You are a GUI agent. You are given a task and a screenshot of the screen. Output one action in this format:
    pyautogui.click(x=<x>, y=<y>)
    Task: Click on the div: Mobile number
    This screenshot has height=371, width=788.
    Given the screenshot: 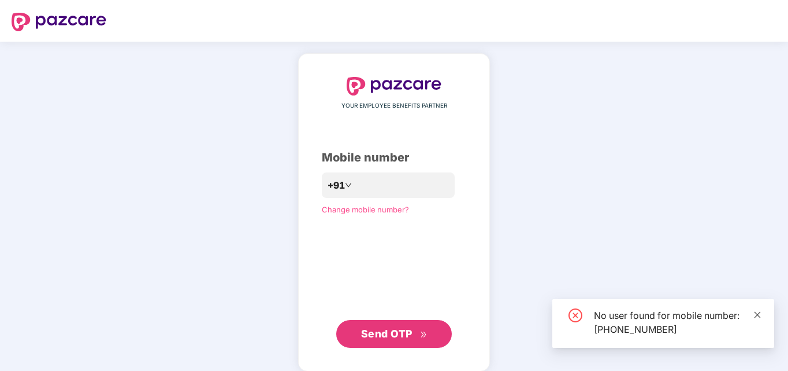 What is the action you would take?
    pyautogui.click(x=394, y=157)
    